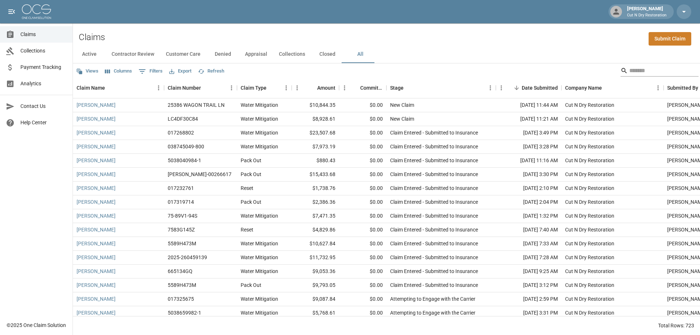 This screenshot has width=700, height=335. What do you see at coordinates (180, 271) in the screenshot?
I see `div: 665134GQ` at bounding box center [180, 271].